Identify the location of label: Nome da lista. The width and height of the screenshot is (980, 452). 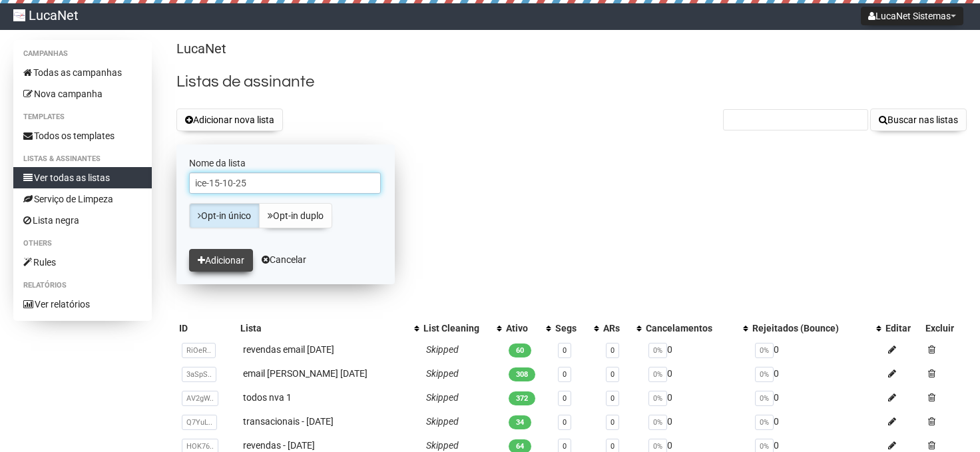
(285, 163).